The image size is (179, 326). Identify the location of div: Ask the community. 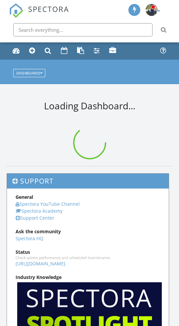
(88, 231).